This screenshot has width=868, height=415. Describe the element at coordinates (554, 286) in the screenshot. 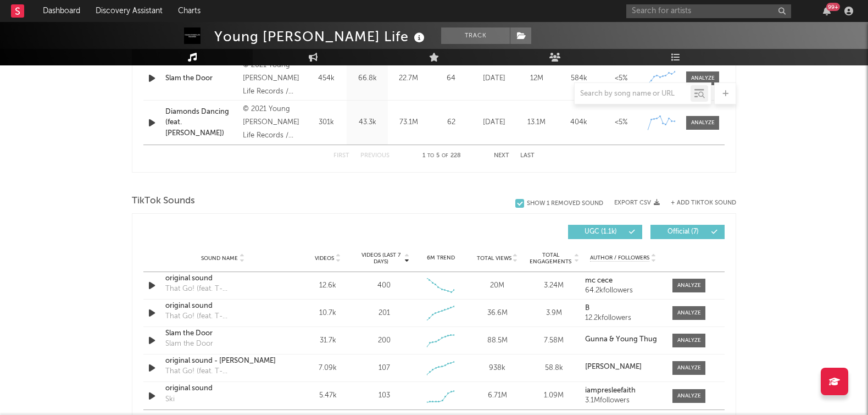

I see `div: 3.24M` at that location.